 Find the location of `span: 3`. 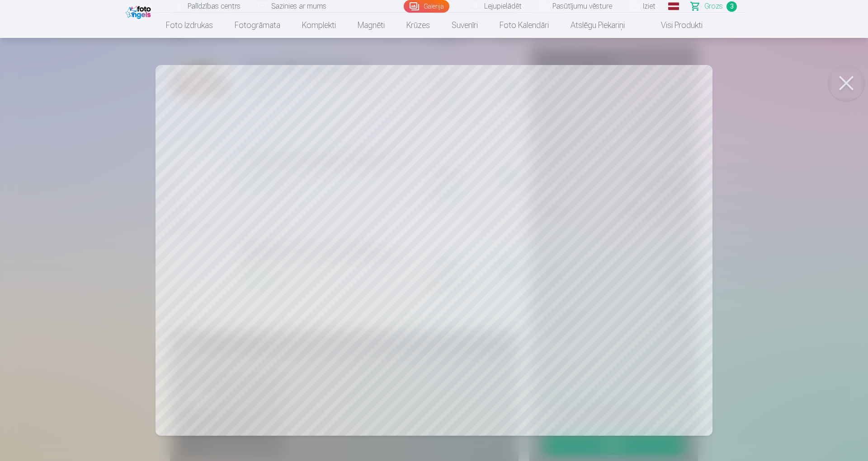

span: 3 is located at coordinates (731, 6).